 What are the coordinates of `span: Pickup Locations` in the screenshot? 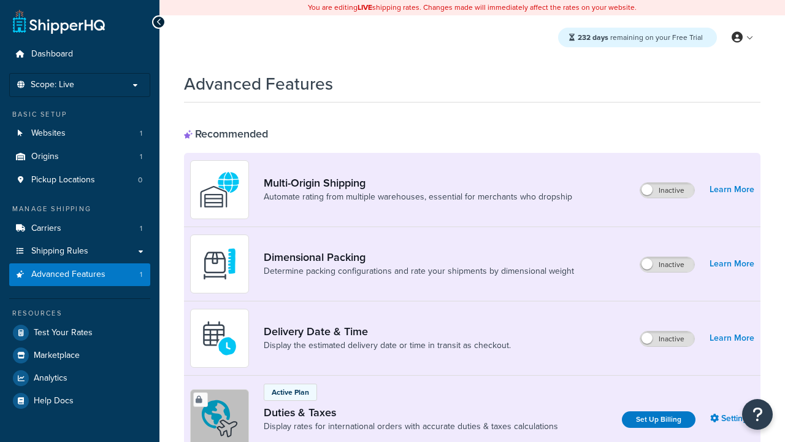 It's located at (63, 180).